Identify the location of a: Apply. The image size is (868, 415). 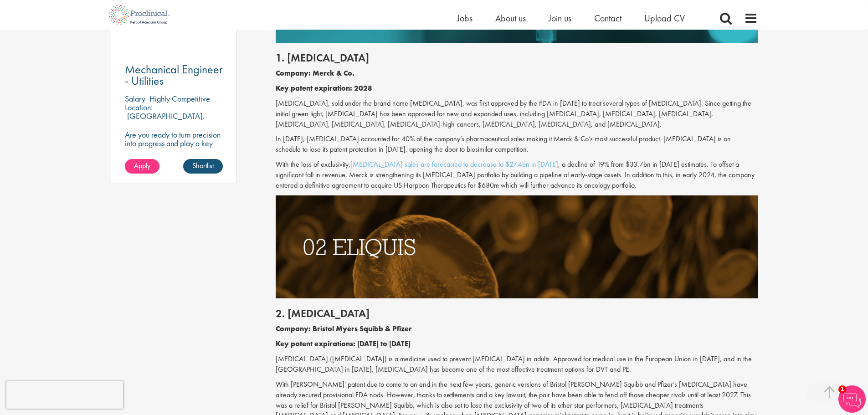
(142, 166).